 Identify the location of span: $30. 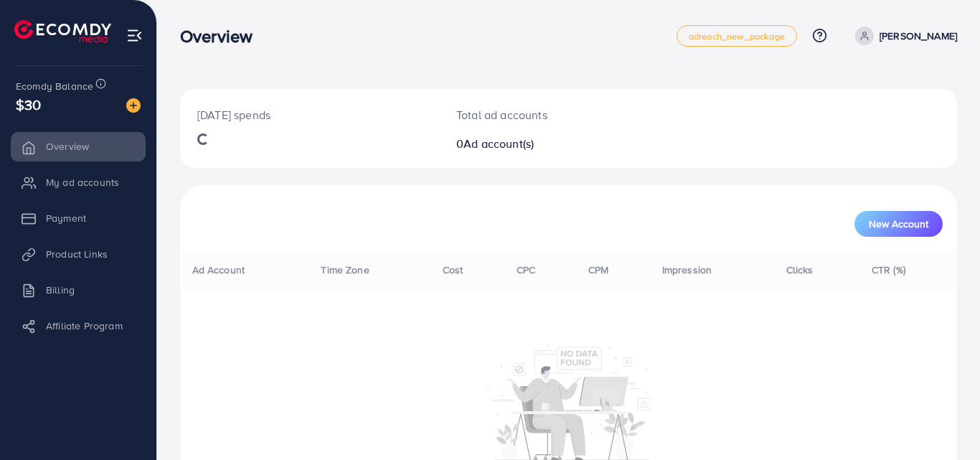
(28, 104).